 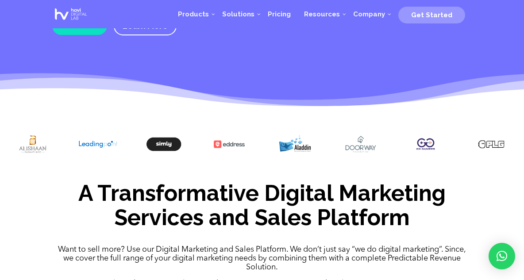 I want to click on h2: A Transformative Digital Marketing Services and Sales Platform, so click(x=261, y=207).